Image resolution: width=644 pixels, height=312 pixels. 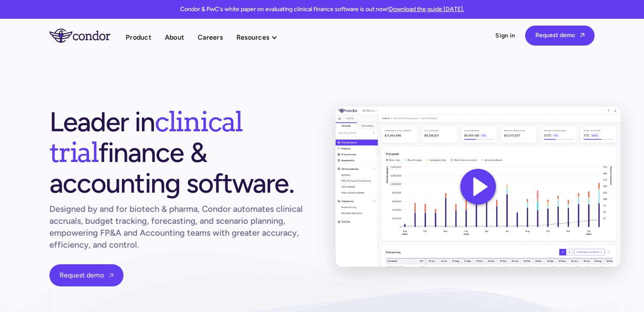 What do you see at coordinates (179, 152) in the screenshot?
I see `h1: Leader in finance & accounting software.` at bounding box center [179, 152].